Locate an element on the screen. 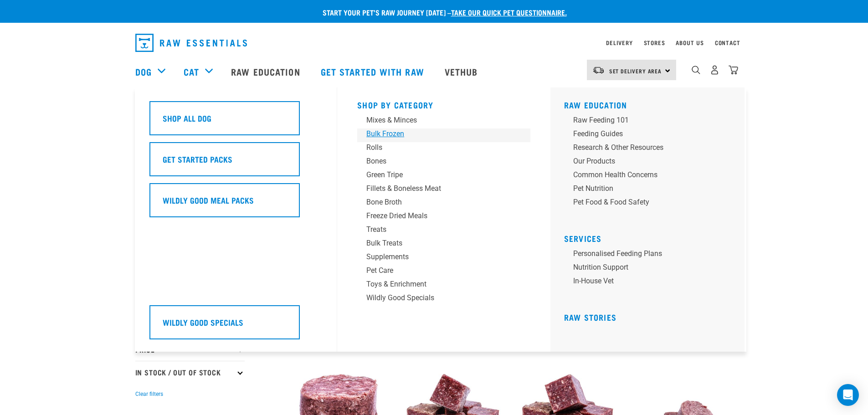 The image size is (868, 415). a: In-house vet is located at coordinates (651, 282).